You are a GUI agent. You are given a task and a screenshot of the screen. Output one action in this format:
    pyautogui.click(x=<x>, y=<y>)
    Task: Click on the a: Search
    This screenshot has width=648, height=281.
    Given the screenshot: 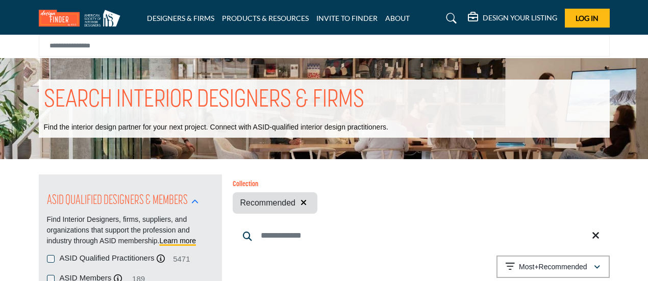 What is the action you would take?
    pyautogui.click(x=449, y=18)
    